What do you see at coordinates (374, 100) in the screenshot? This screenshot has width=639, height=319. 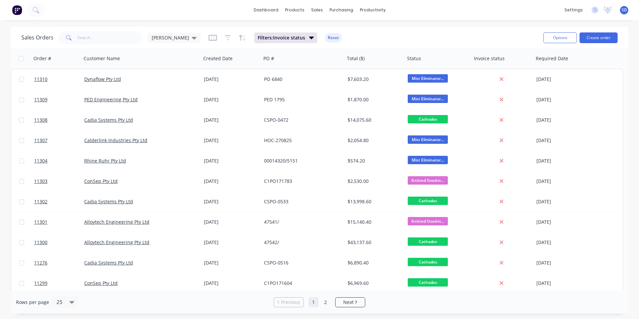 I see `div: $1,870.00` at bounding box center [374, 100].